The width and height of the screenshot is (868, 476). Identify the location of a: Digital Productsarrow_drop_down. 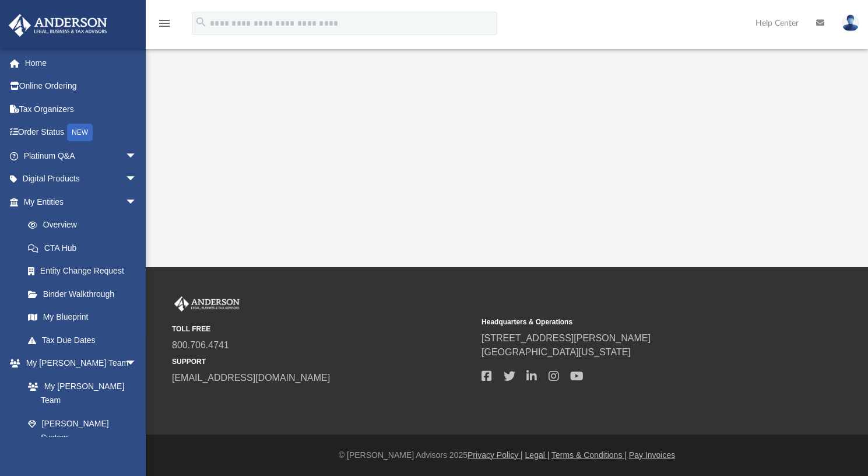
(81, 179).